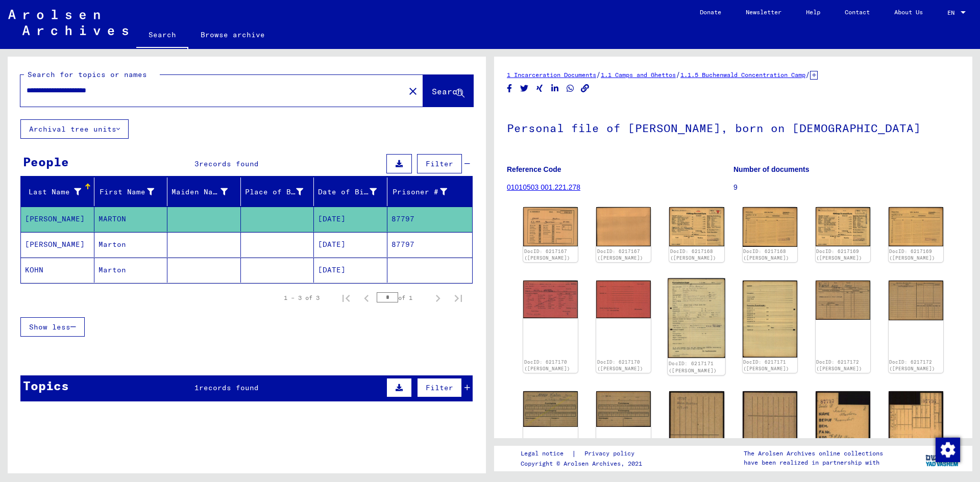  Describe the element at coordinates (583, 463) in the screenshot. I see `p: Copyright © Arolsen Archives, 2021` at that location.